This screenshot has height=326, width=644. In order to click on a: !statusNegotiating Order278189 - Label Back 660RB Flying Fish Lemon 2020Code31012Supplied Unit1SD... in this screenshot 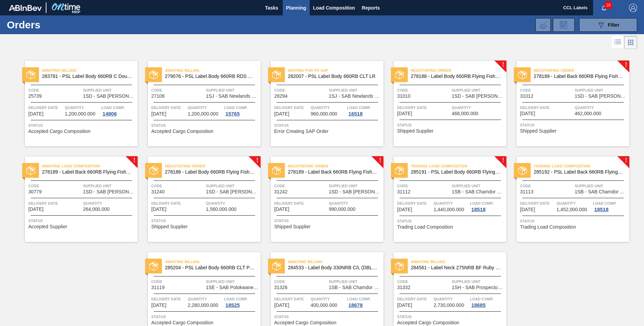, I will do `click(568, 103)`.